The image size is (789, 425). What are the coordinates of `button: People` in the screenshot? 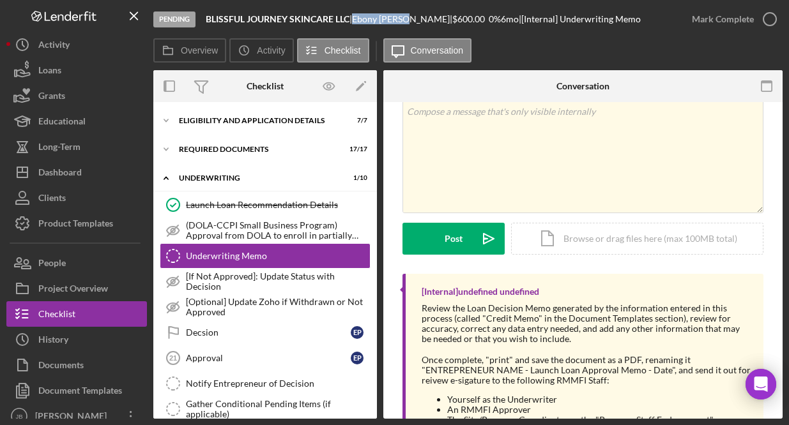 It's located at (77, 263).